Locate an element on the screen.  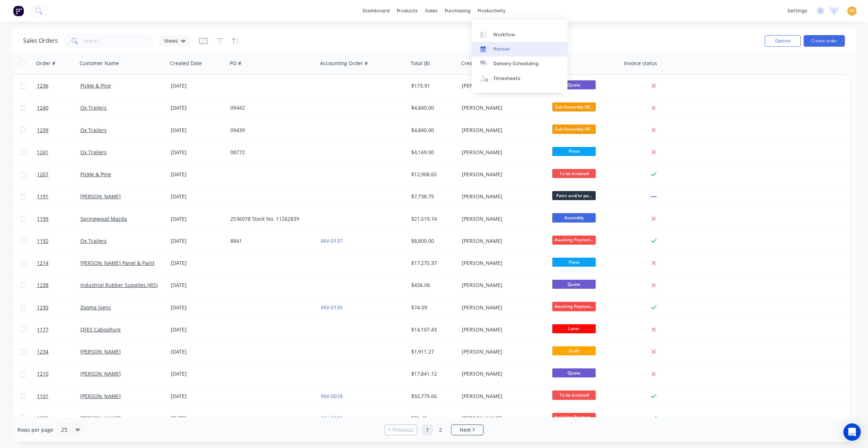
div: $17,841.12 is located at coordinates (433, 374).